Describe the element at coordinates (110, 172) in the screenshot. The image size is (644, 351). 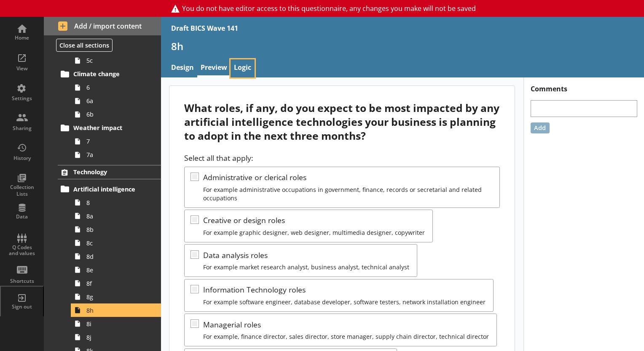
I see `span: Technology` at that location.